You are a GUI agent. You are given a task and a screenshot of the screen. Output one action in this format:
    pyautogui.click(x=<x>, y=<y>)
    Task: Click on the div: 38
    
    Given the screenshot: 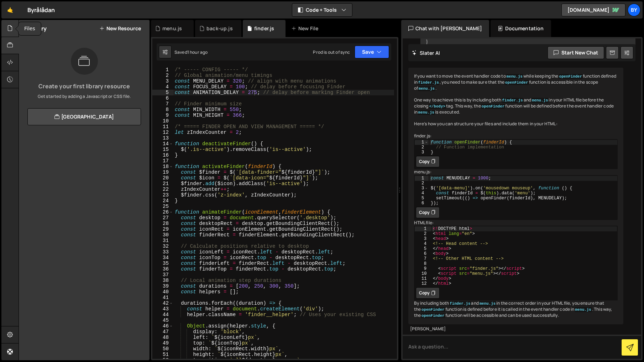 What is the action you would take?
    pyautogui.click(x=163, y=280)
    